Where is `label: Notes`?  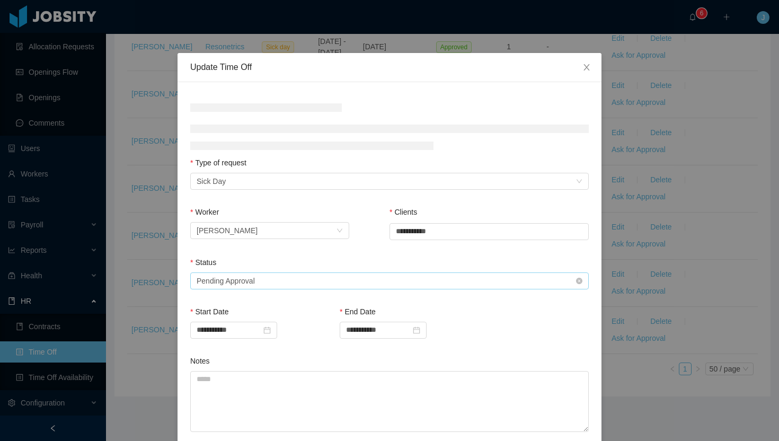
label: Notes is located at coordinates (200, 361).